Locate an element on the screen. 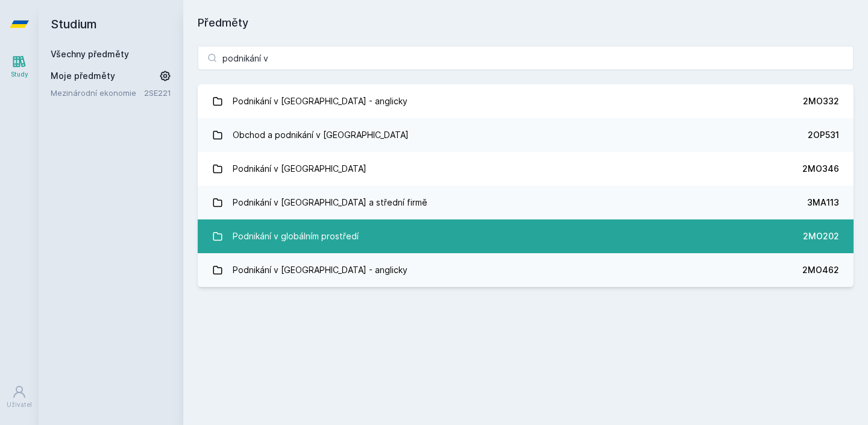 This screenshot has width=868, height=425. div: 3MA113 is located at coordinates (823, 203).